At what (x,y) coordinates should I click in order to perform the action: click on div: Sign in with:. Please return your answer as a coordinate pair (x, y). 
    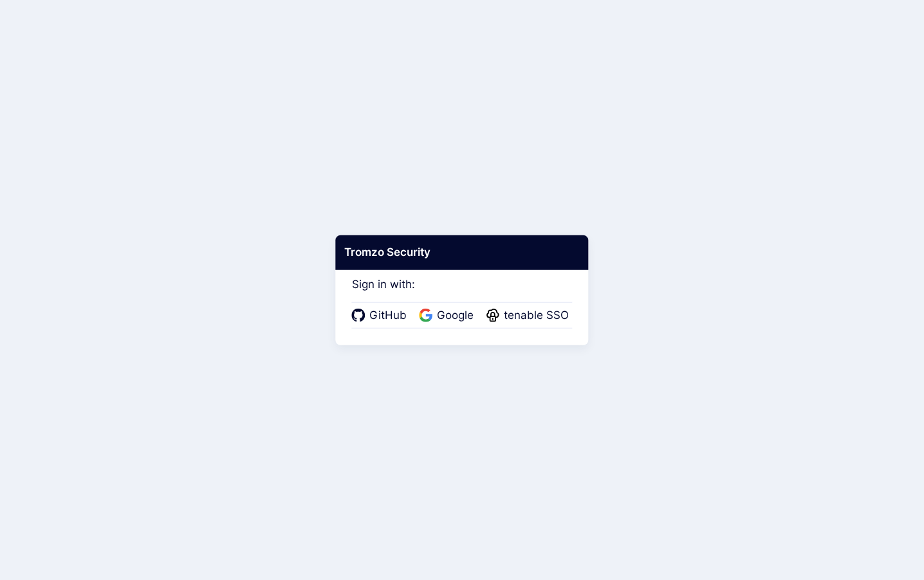
    Looking at the image, I should click on (462, 295).